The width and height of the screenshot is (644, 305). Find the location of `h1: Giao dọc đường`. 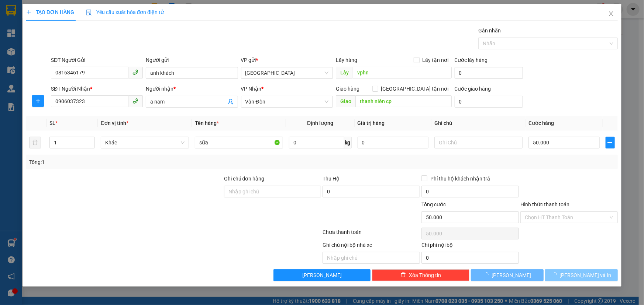

h1: Giao dọc đường is located at coordinates (88, 78).